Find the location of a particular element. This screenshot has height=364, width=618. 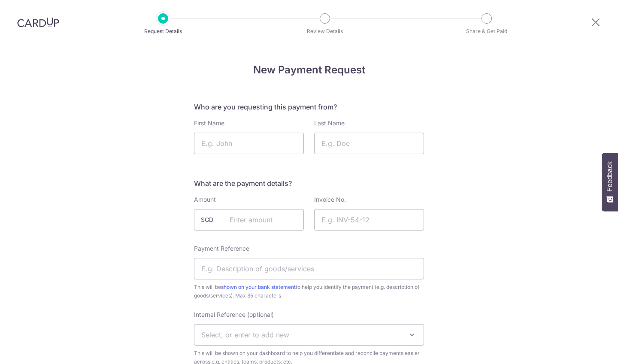

span: This will be to help you identify the payment (e.g. description of goods/services). Max 35 charac... is located at coordinates (309, 292).